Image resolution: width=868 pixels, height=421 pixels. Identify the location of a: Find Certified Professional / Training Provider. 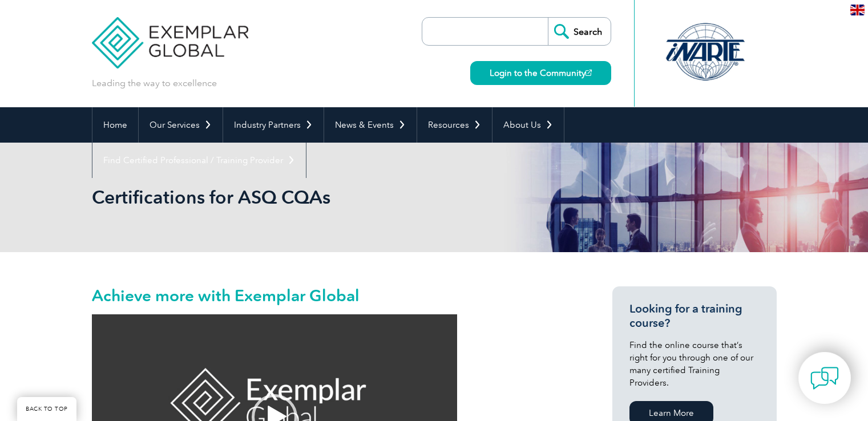
(199, 161).